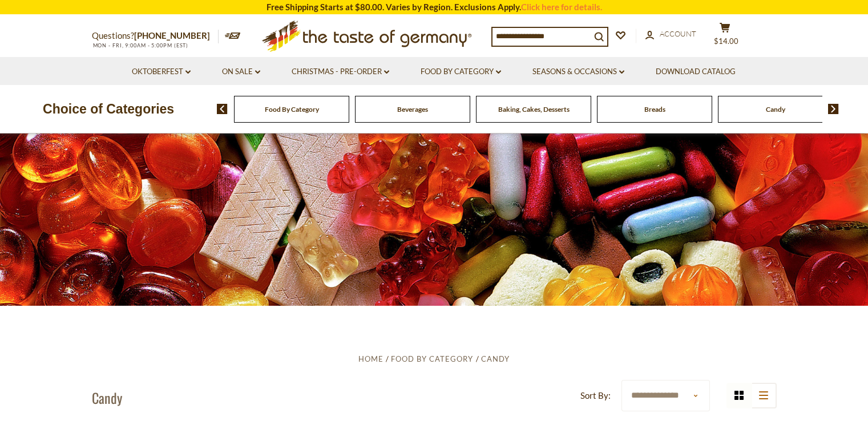 This screenshot has width=868, height=421. I want to click on span: Baking, Cakes, Desserts, so click(534, 109).